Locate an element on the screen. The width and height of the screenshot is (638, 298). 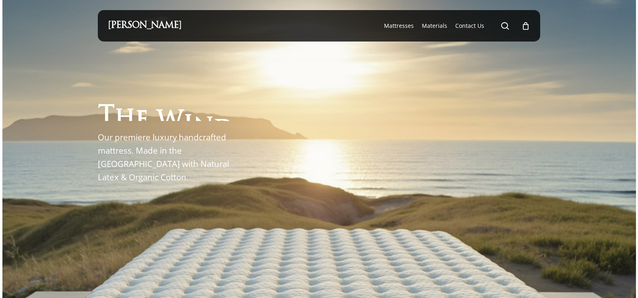
span: Mattresses is located at coordinates (399, 25).